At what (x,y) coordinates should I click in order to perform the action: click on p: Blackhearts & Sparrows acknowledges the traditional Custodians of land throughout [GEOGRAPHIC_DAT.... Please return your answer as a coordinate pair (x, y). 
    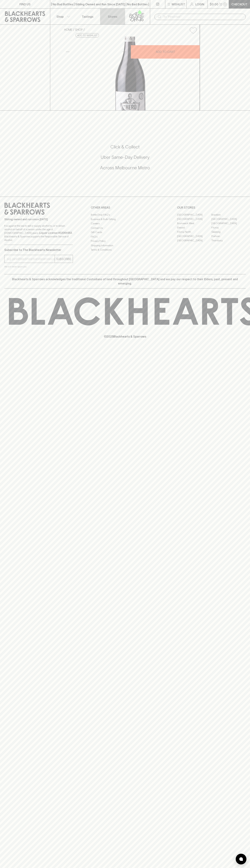
    Looking at the image, I should click on (125, 281).